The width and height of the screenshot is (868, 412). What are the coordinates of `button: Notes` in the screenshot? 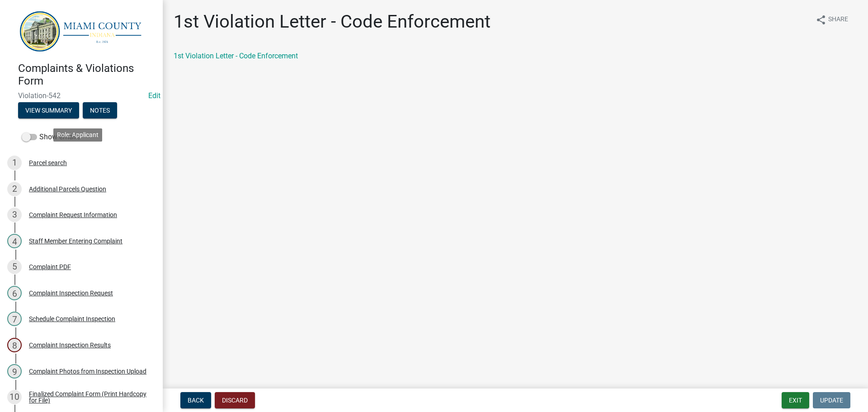 It's located at (100, 110).